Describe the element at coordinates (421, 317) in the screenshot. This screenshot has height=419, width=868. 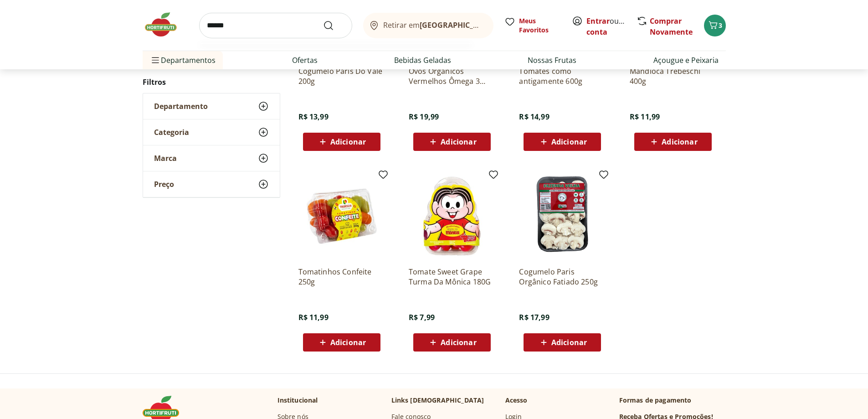
I see `span: R$ 7,99` at that location.